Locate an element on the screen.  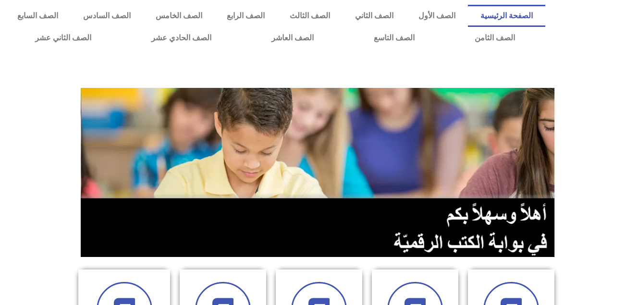
a: الصف التاسع is located at coordinates (394, 38).